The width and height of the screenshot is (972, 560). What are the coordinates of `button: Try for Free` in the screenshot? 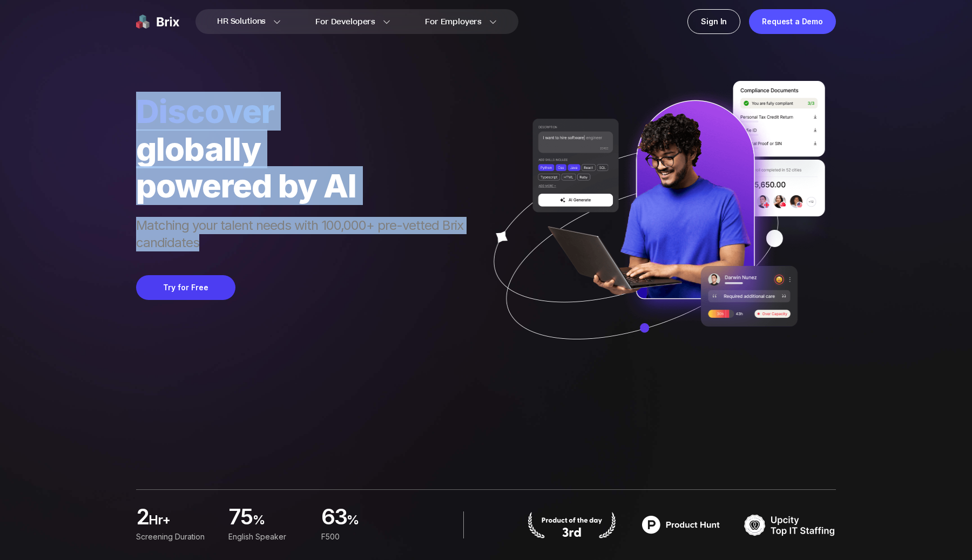 It's located at (186, 288).